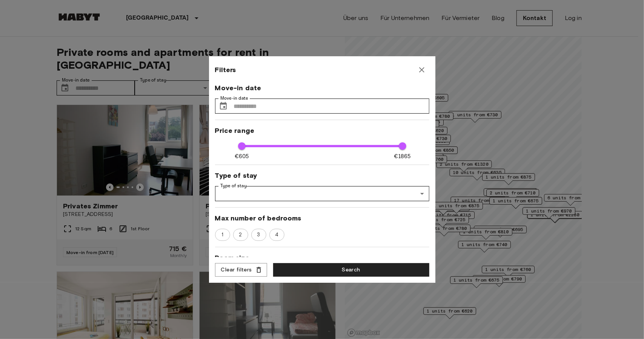 The image size is (644, 339). Describe the element at coordinates (223, 235) in the screenshot. I see `div: 1` at that location.